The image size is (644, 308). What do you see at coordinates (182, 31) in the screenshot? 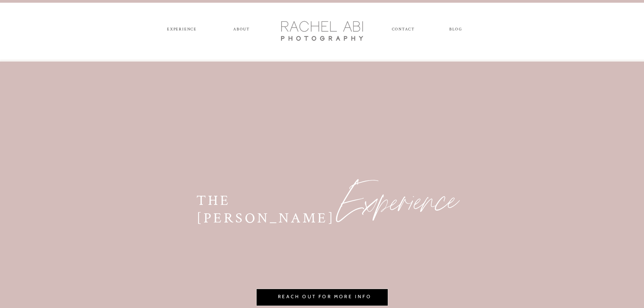
I see `a: experience` at bounding box center [182, 31].